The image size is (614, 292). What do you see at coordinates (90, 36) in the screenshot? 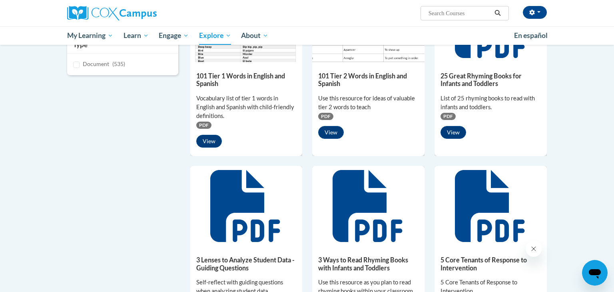
I see `a: My Learning` at bounding box center [90, 36].